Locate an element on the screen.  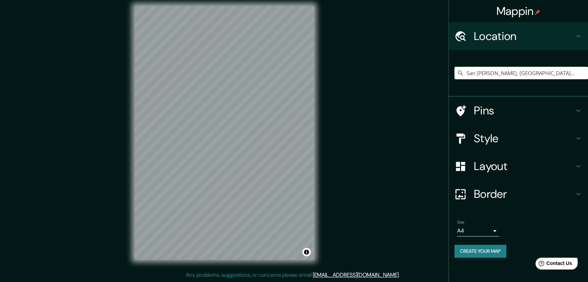
button: Create your map is located at coordinates (481, 251).